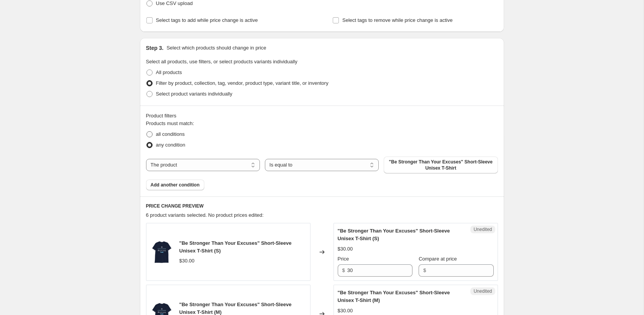 The image size is (644, 315). What do you see at coordinates (175, 185) in the screenshot?
I see `span: Add another condition` at bounding box center [175, 185].